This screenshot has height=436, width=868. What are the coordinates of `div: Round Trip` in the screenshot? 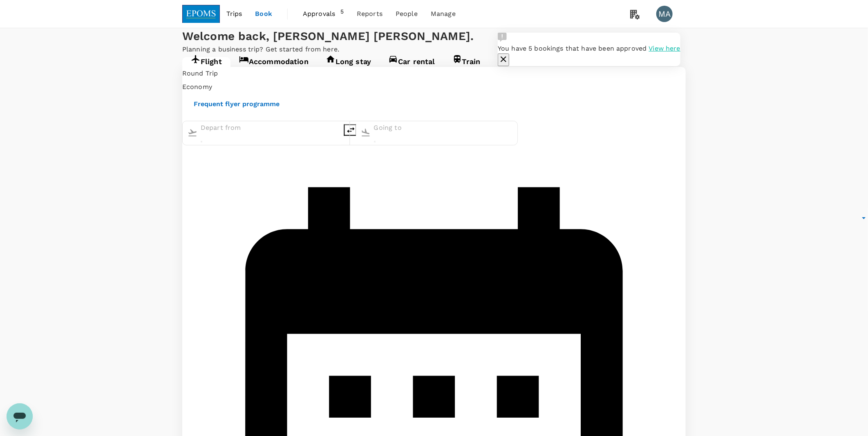 It's located at (439, 74).